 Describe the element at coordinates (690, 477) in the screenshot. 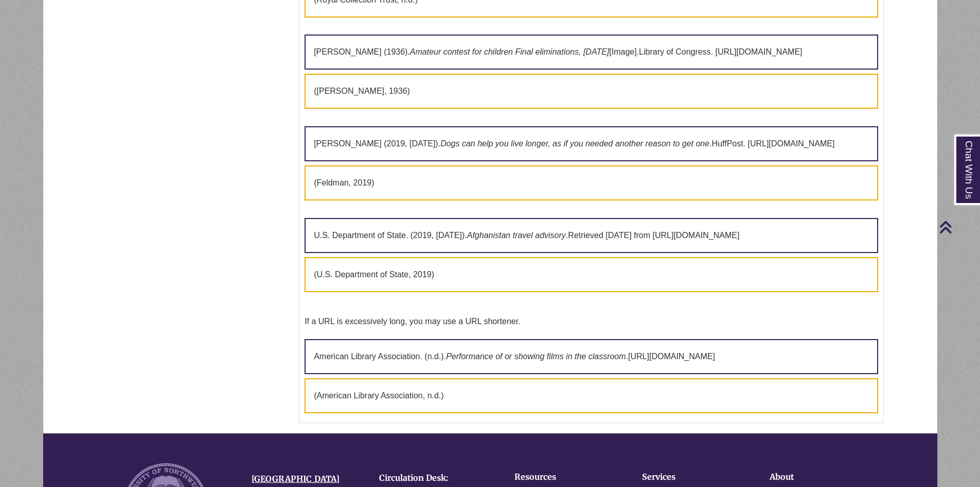

I see `h4: Services` at that location.